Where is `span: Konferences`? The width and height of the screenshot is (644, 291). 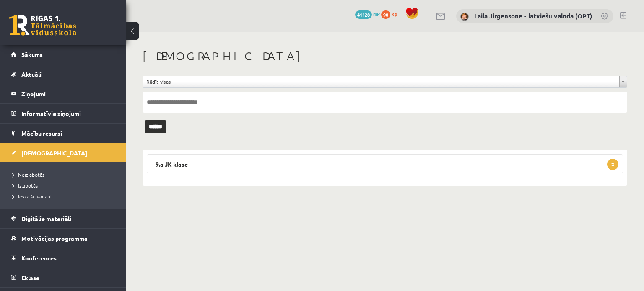 span: Konferences is located at coordinates (39, 258).